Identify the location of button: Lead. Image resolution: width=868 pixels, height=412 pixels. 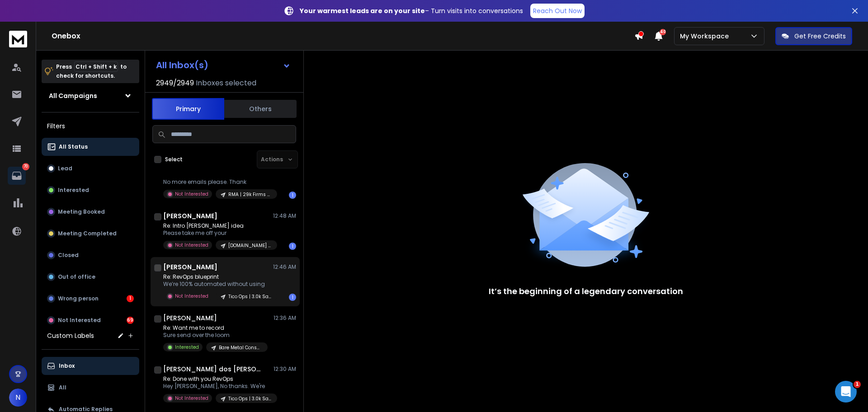
(91, 169).